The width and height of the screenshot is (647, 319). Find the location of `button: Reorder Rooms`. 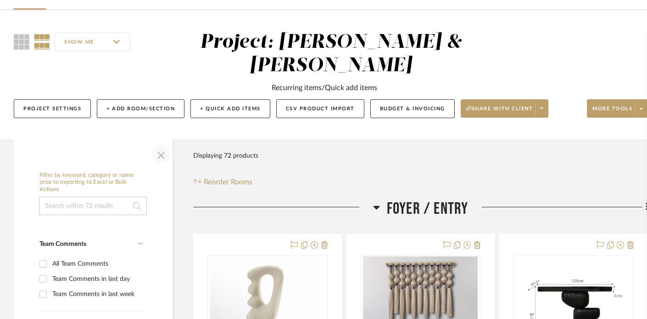

button: Reorder Rooms is located at coordinates (223, 182).